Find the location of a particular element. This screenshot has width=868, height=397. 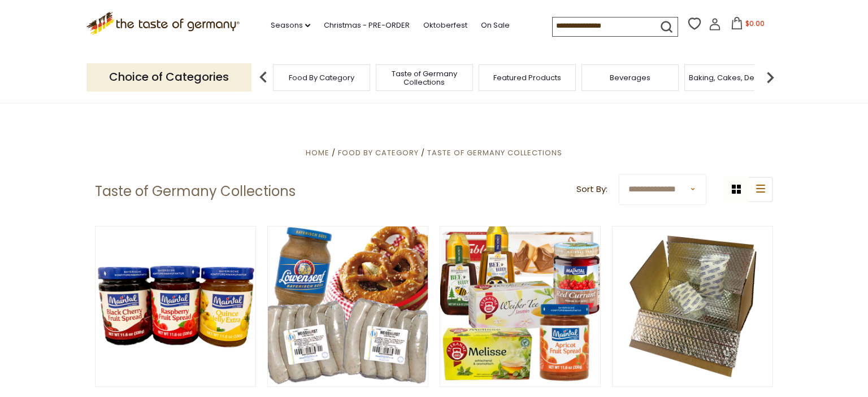

a: Featured Products is located at coordinates (527, 77).